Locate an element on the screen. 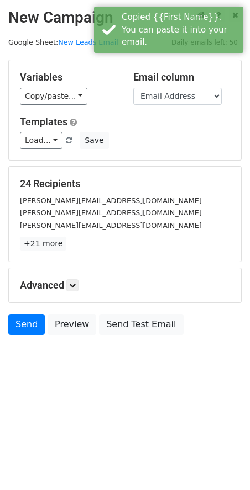  small: Google Sheet: is located at coordinates (63, 42).